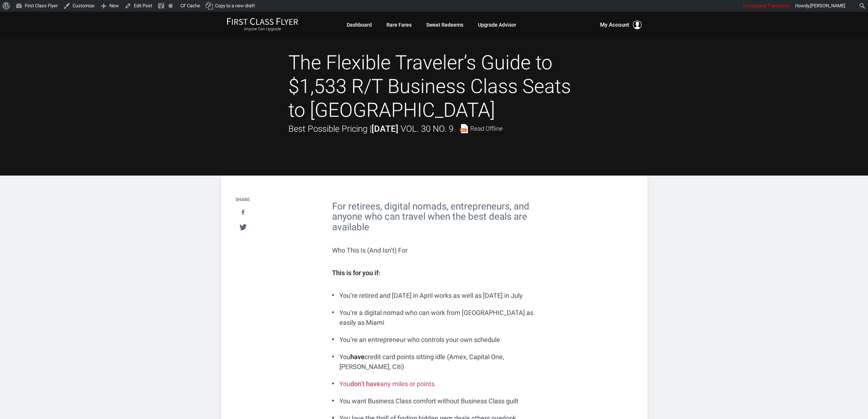  I want to click on span: any miles or points, so click(407, 383).